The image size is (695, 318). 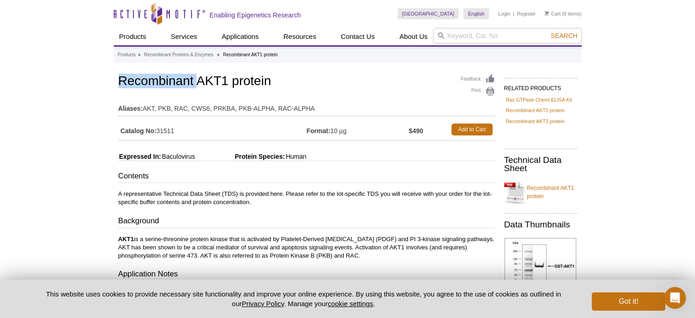 What do you see at coordinates (476, 14) in the screenshot?
I see `a: English` at bounding box center [476, 14].